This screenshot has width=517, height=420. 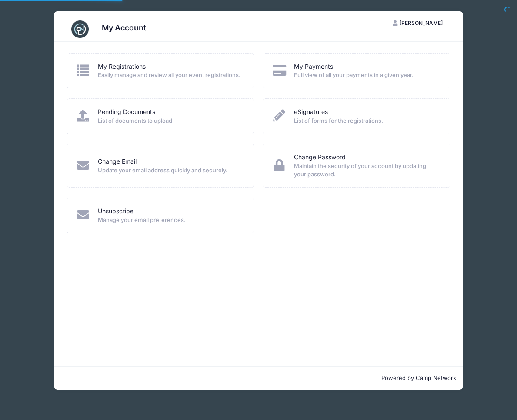 What do you see at coordinates (366, 121) in the screenshot?
I see `span: List of forms for the registrations.` at bounding box center [366, 121].